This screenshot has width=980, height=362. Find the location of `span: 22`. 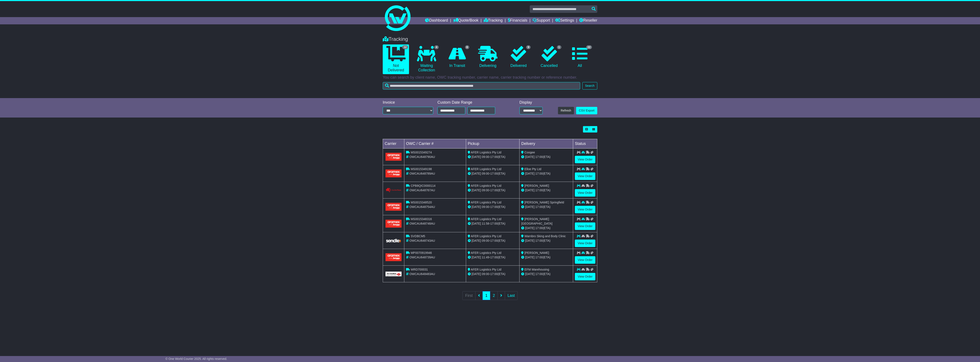

span: 22 is located at coordinates (589, 47).